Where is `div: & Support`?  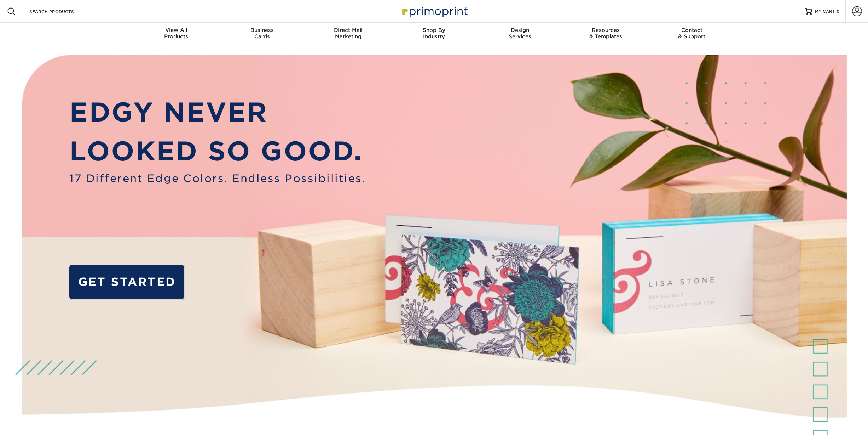
div: & Support is located at coordinates (692, 33).